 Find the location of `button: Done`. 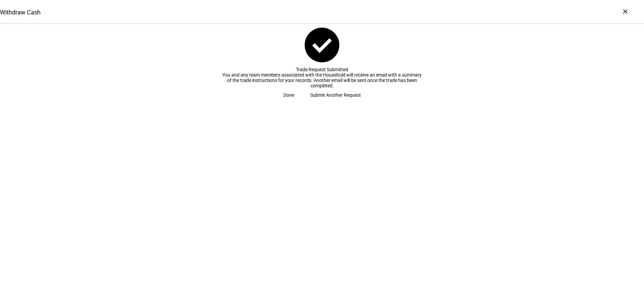

button: Done is located at coordinates (289, 95).